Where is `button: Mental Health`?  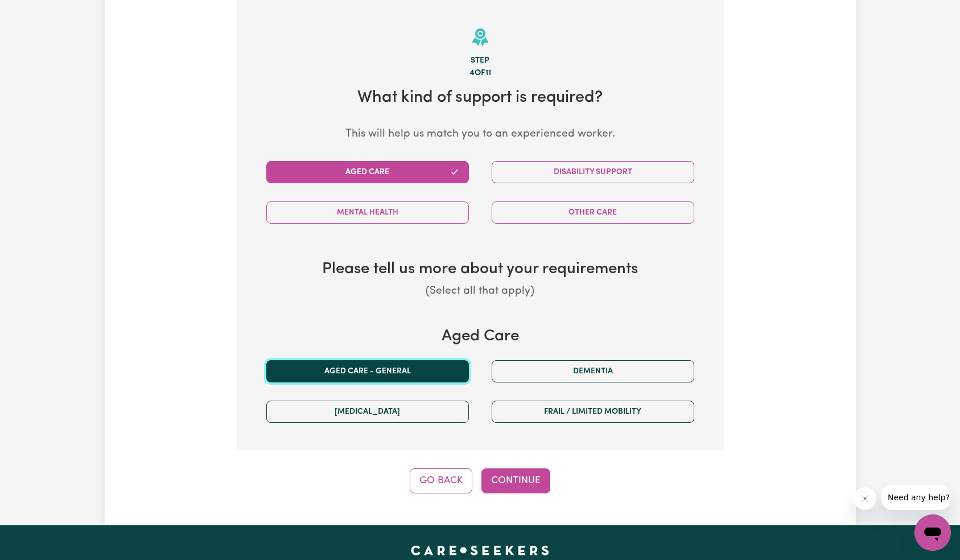
button: Mental Health is located at coordinates (367, 212).